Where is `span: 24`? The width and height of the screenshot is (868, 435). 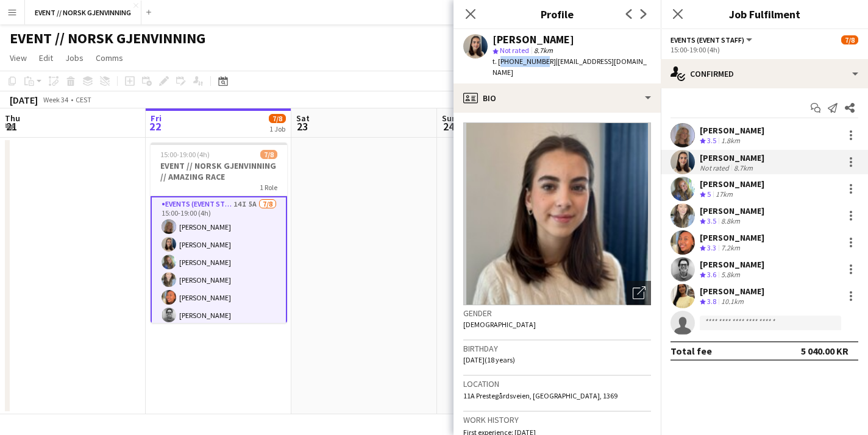 span: 24 is located at coordinates (448, 126).